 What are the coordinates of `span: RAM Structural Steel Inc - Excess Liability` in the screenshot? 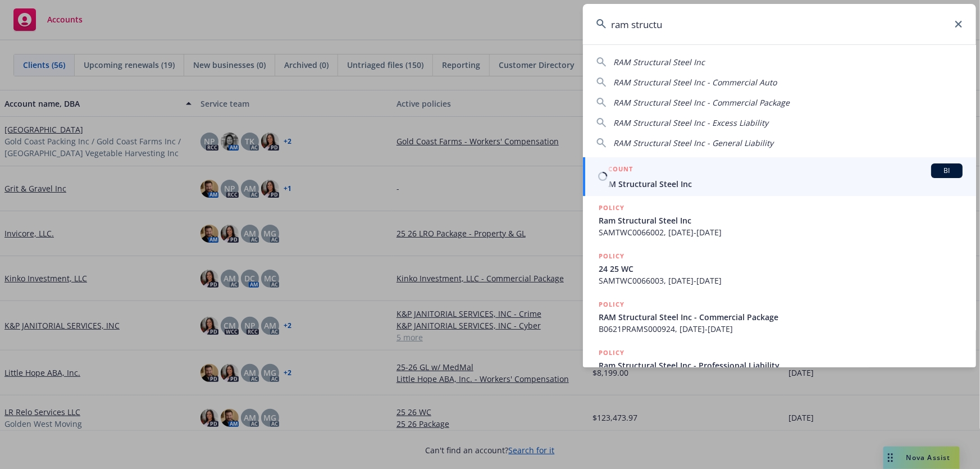 It's located at (691, 123).